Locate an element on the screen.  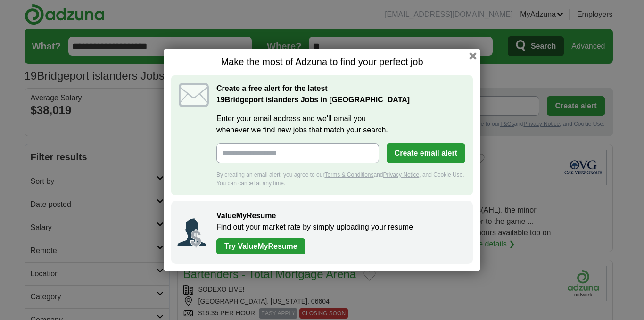
p: Find out your market rate by simply uploading your resume is located at coordinates (340, 227).